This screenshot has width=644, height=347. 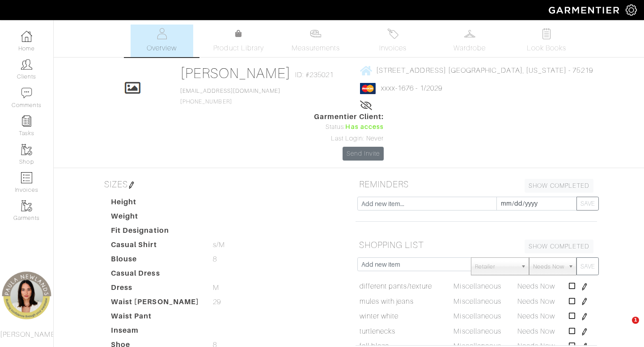 What do you see at coordinates (378, 332) in the screenshot?
I see `a: turtlenecks` at bounding box center [378, 332].